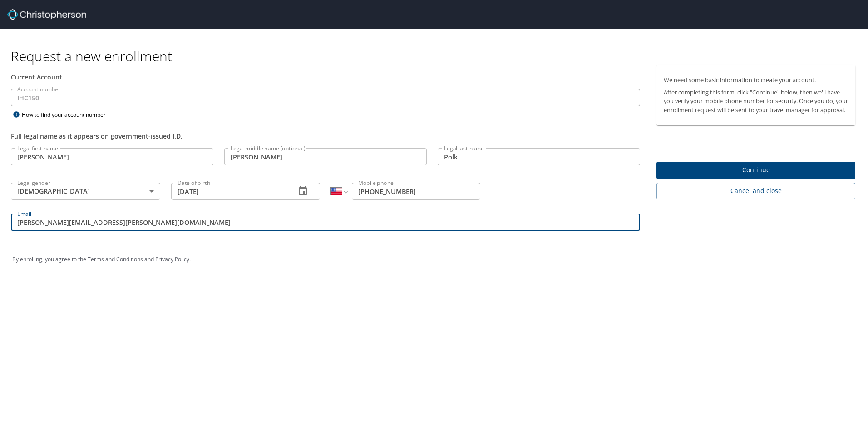  I want to click on span: Continue, so click(756, 170).